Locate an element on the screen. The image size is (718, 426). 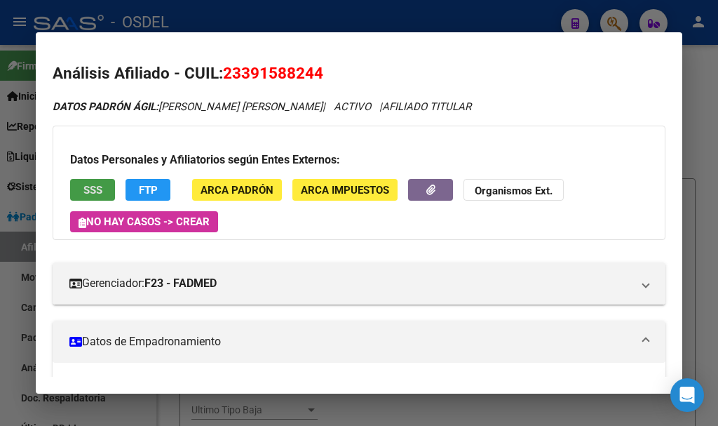
button: ARCA Padrón is located at coordinates (237, 189).